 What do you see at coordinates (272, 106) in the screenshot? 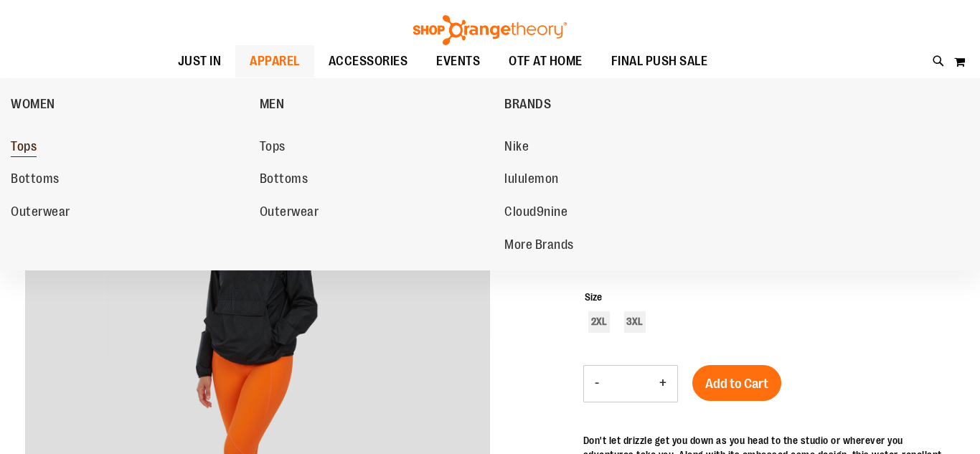
I see `span: MEN` at bounding box center [272, 106].